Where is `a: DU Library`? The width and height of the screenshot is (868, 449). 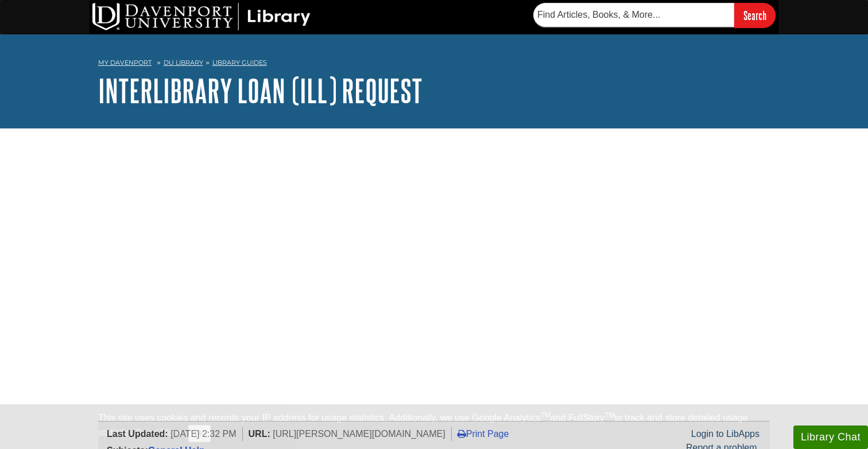 a: DU Library is located at coordinates (184, 62).